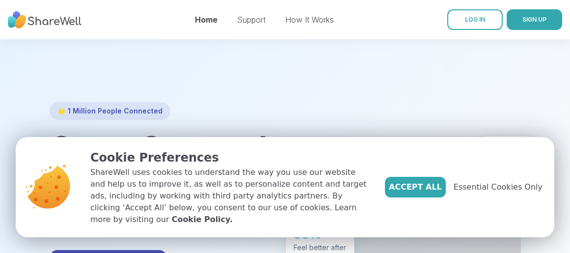 Image resolution: width=570 pixels, height=253 pixels. What do you see at coordinates (498, 187) in the screenshot?
I see `span: Essential Cookies Only` at bounding box center [498, 187].